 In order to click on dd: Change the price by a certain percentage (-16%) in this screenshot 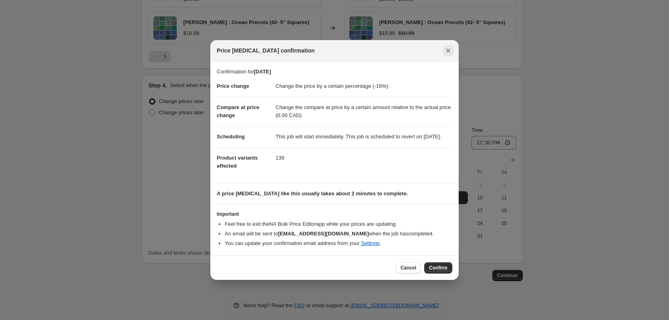, I will do `click(364, 86)`.